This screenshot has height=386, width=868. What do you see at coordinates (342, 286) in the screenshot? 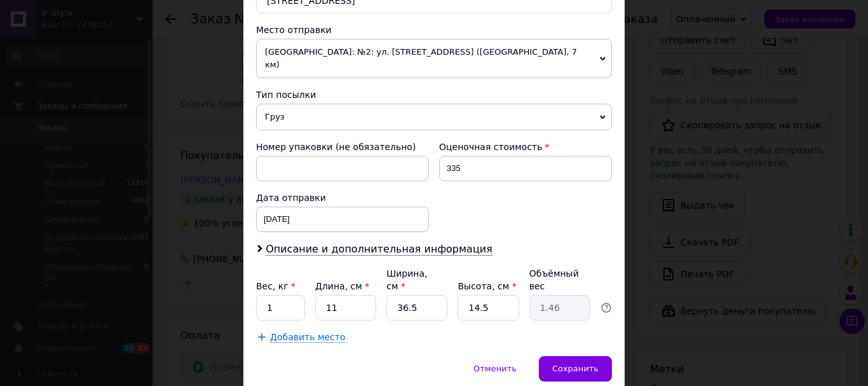
I see `label: Длина, см` at bounding box center [342, 286].